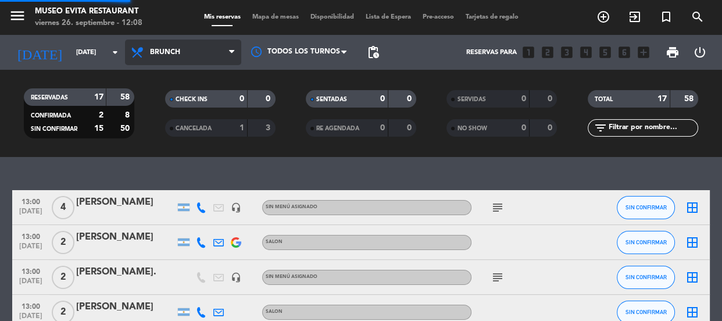 The width and height of the screenshot is (722, 321). Describe the element at coordinates (115, 52) in the screenshot. I see `i: arrow_drop_down` at that location.